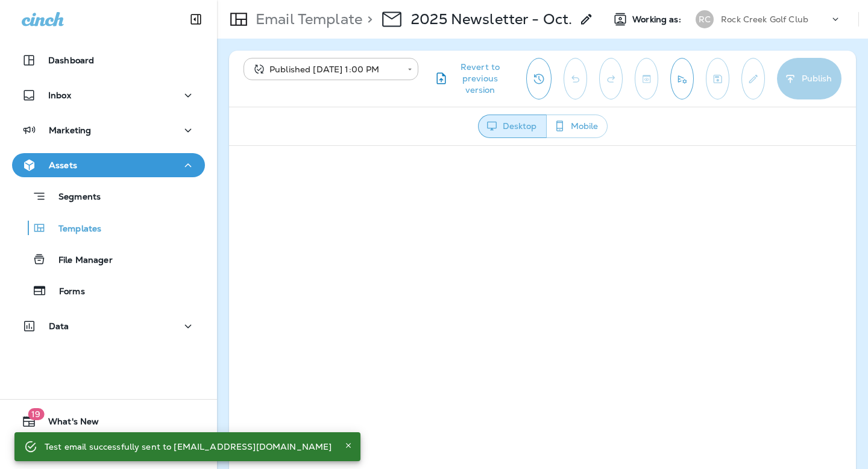 The width and height of the screenshot is (868, 469). What do you see at coordinates (108, 421) in the screenshot?
I see `button: 19What's New` at bounding box center [108, 421].